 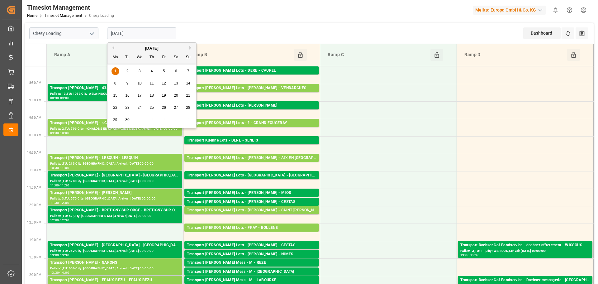 What do you see at coordinates (34, 135) in the screenshot?
I see `span: 10:00 AM` at bounding box center [34, 135].